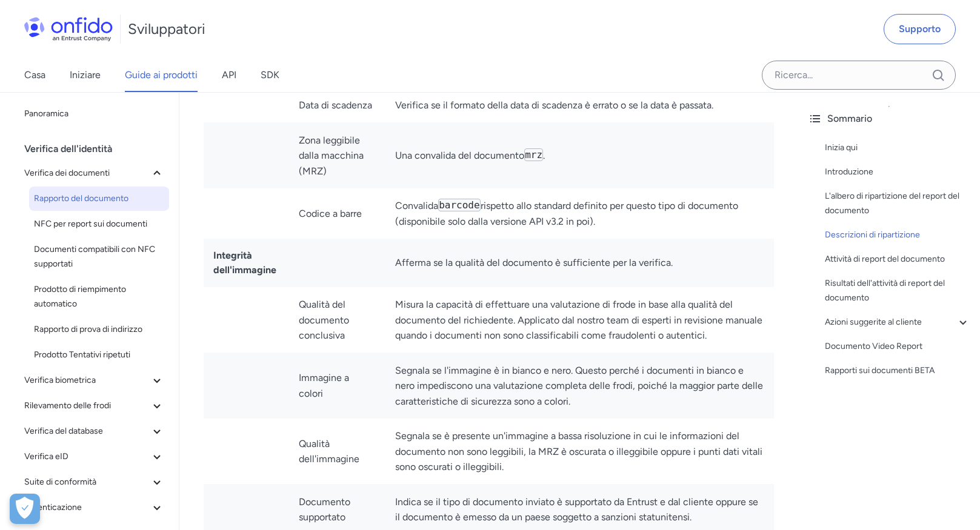 The image size is (980, 530). I want to click on font: Azioni suggerite al cliente, so click(873, 322).